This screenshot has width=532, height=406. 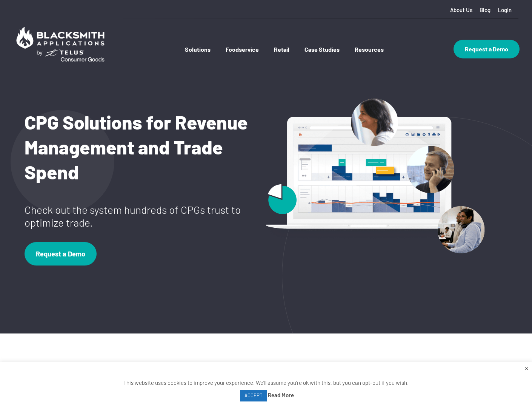 I want to click on a: About Us, so click(x=461, y=10).